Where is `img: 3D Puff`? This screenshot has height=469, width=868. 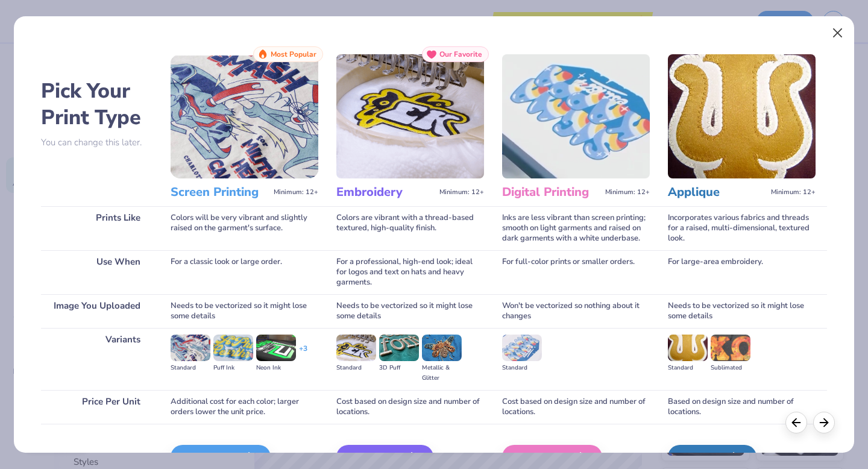 img: 3D Puff is located at coordinates (399, 348).